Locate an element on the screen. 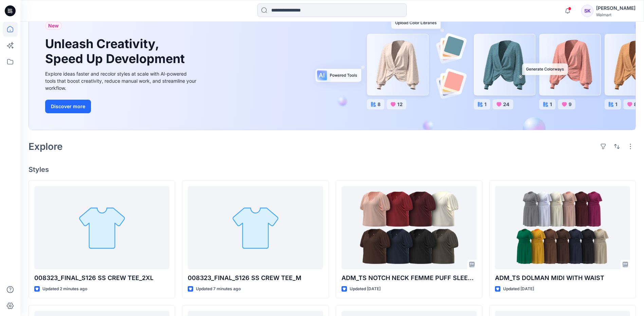  h1: Unleash Creativity, Speed Up Development is located at coordinates (117, 51).